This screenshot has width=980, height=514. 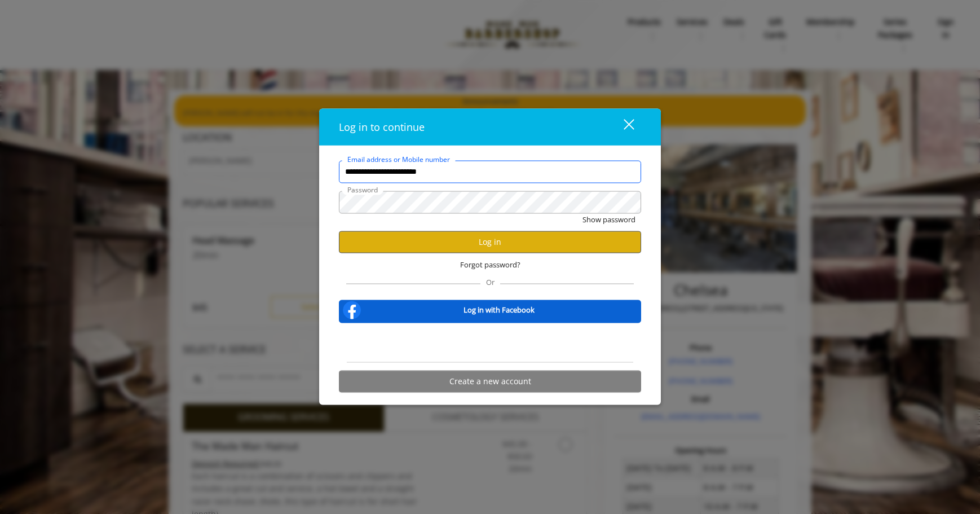 I want to click on button: Create a new account, so click(x=490, y=380).